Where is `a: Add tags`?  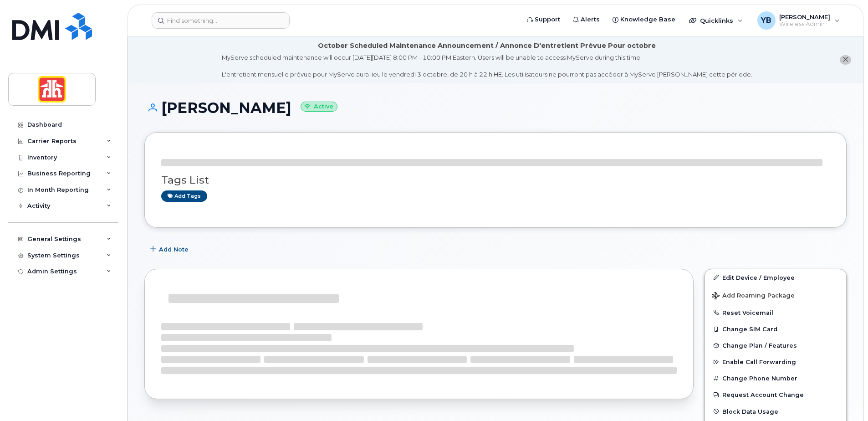 a: Add tags is located at coordinates (184, 196).